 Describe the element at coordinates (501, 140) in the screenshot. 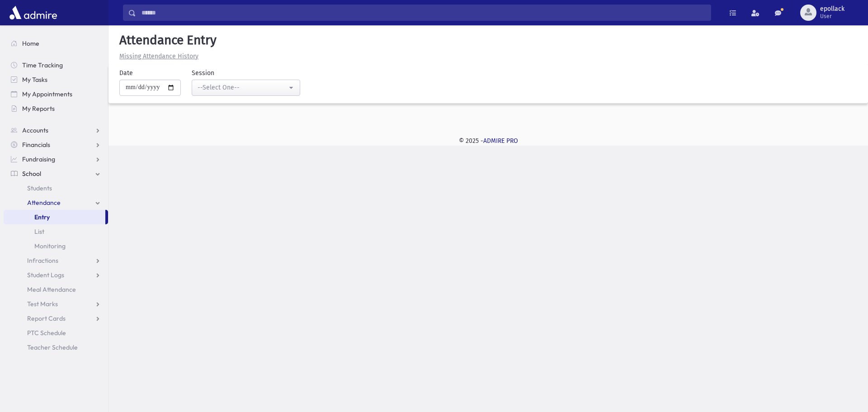

I see `a: ADMIRE PRO` at that location.